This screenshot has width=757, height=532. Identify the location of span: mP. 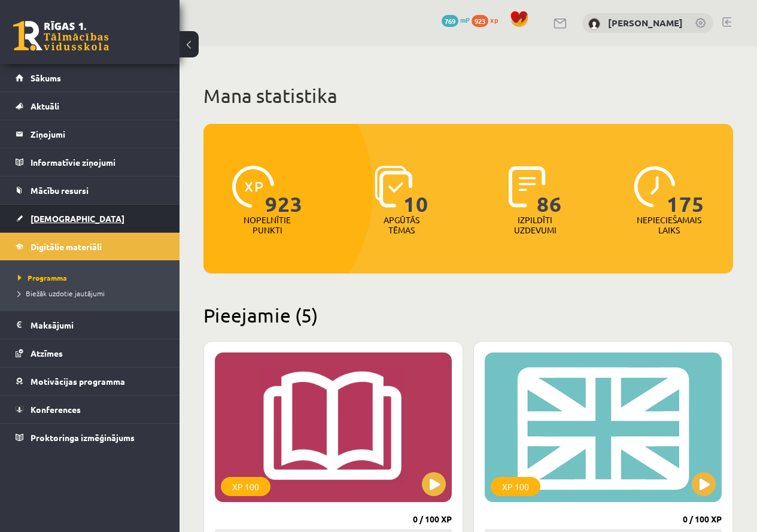
(465, 20).